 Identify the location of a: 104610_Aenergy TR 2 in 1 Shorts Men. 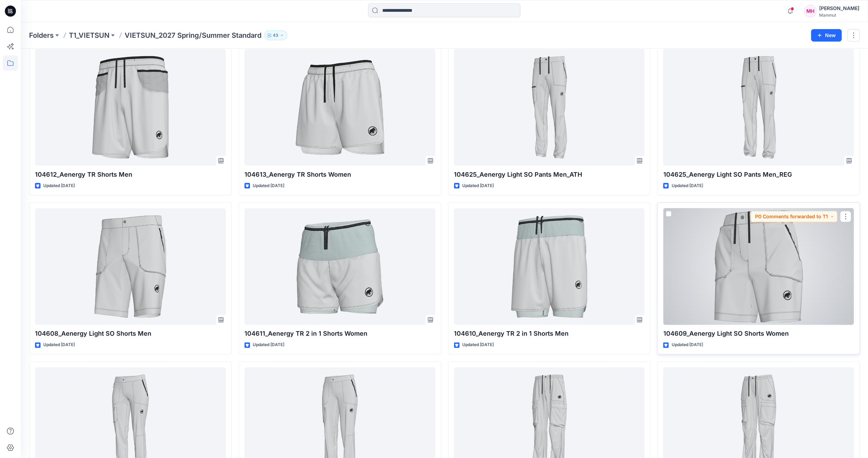
(549, 266).